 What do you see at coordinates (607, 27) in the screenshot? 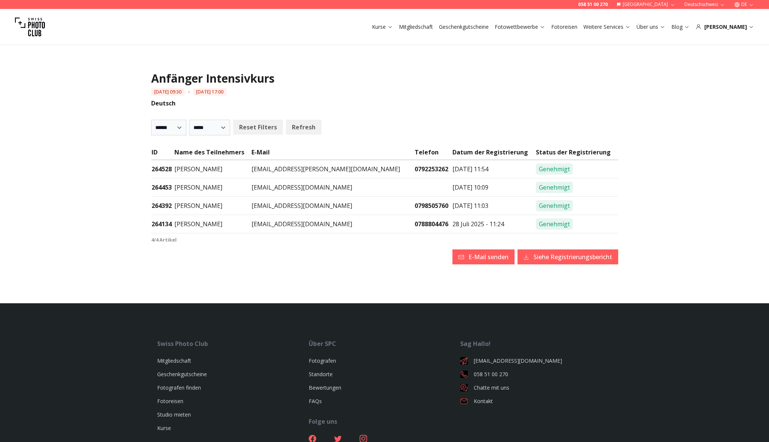
I see `a: Weitere Services` at bounding box center [607, 27].